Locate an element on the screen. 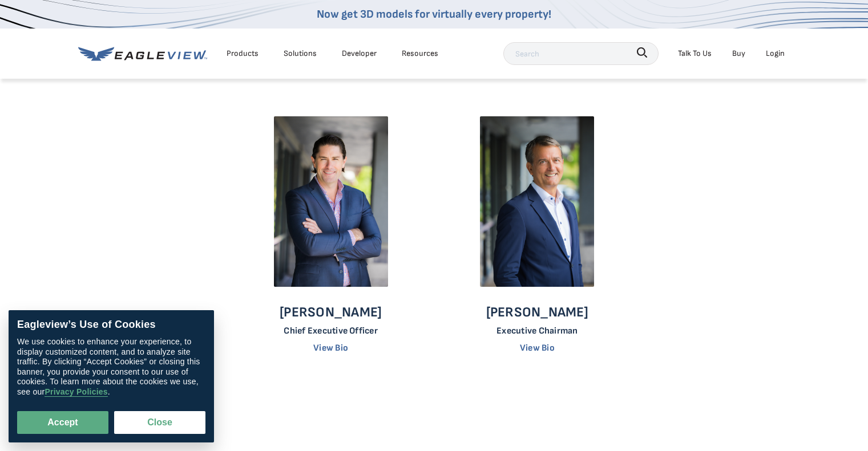 The height and width of the screenshot is (451, 868). div: Resources is located at coordinates (420, 53).